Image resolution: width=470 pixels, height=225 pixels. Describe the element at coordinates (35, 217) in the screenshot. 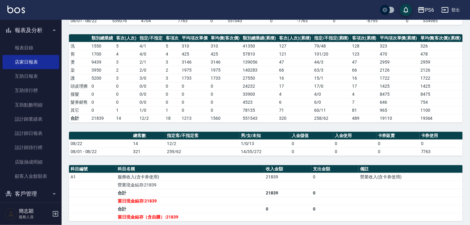

I see `p: 服務人員` at that location.